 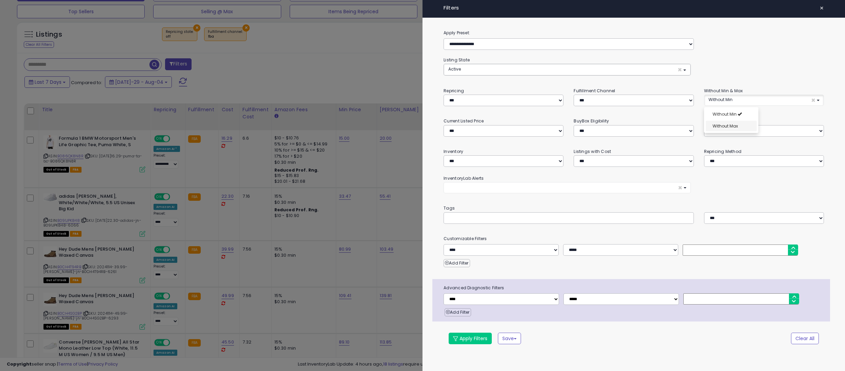 What do you see at coordinates (634, 8) in the screenshot?
I see `h4: Filters` at bounding box center [634, 8].